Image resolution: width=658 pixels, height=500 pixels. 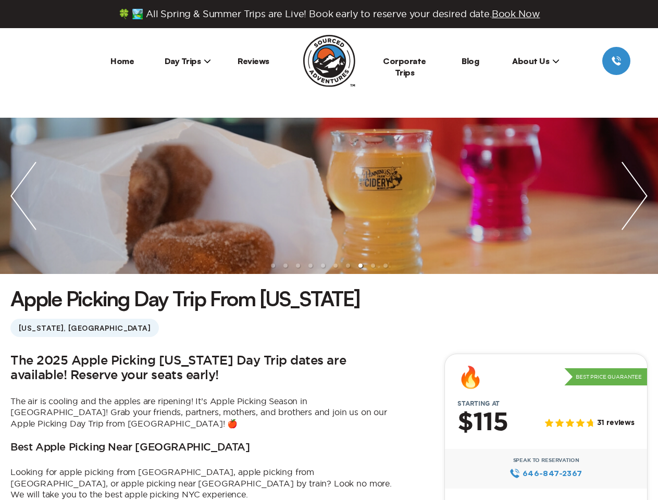 I want to click on li: slide item 6, so click(x=336, y=266).